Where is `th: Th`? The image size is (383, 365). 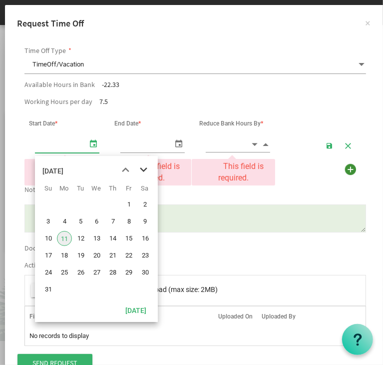
th: Th is located at coordinates (112, 188).